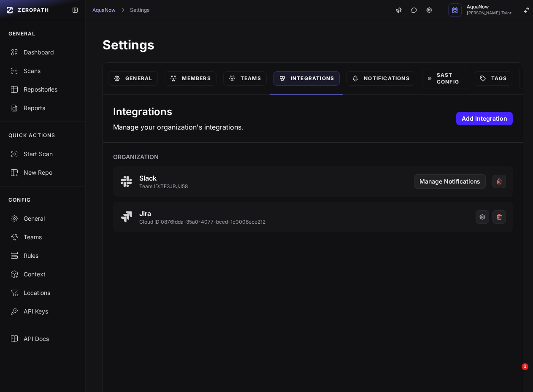 Image resolution: width=533 pixels, height=392 pixels. Describe the element at coordinates (450, 181) in the screenshot. I see `span: Manage Notifications` at that location.